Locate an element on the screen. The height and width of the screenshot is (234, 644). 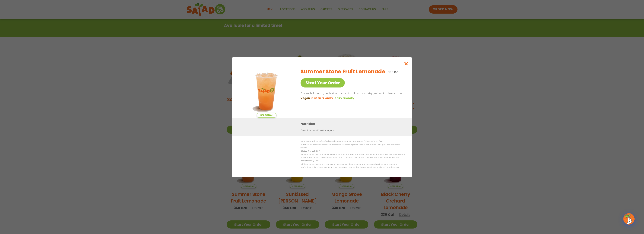
img: wpChatIcon is located at coordinates (629, 219).